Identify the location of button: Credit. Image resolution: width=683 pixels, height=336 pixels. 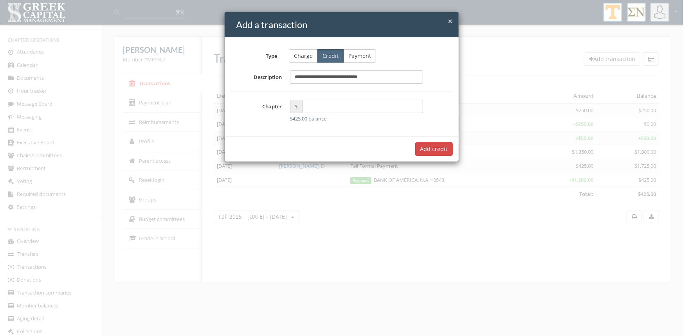
(330, 56).